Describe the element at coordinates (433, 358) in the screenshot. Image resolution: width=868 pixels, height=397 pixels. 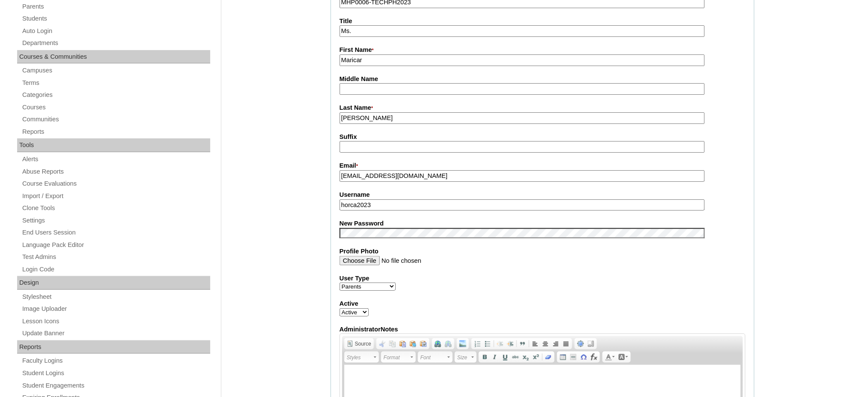
I see `span: Font` at that location.